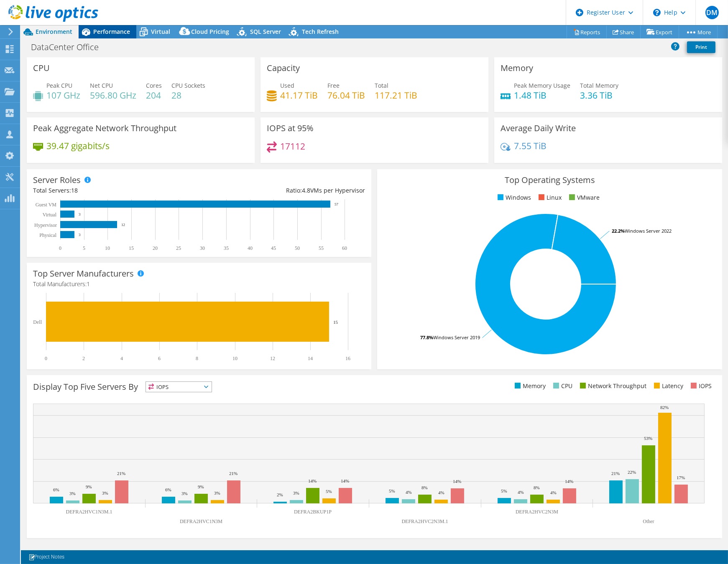 This screenshot has width=728, height=564. What do you see at coordinates (648, 231) in the screenshot?
I see `tspan: Windows Server 2022` at bounding box center [648, 231].